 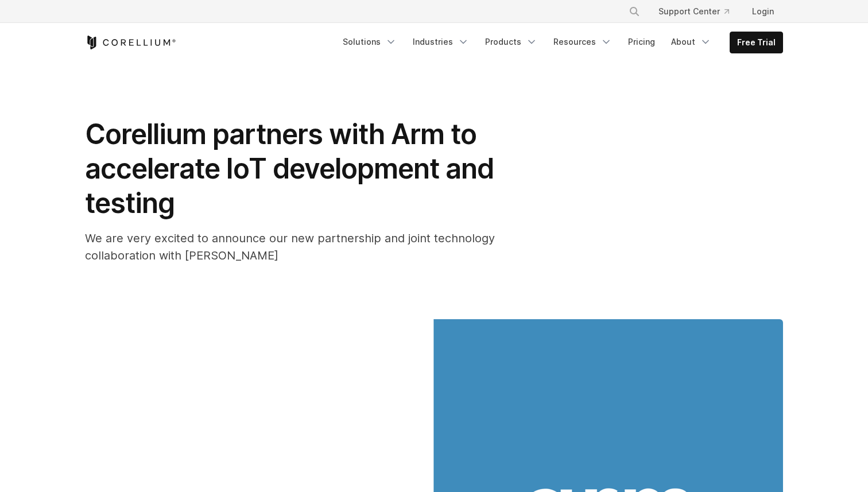 What do you see at coordinates (290, 247) in the screenshot?
I see `span: We are very excited to announce our new partnership and joint technology collaboration with [PERS...` at bounding box center [290, 247].